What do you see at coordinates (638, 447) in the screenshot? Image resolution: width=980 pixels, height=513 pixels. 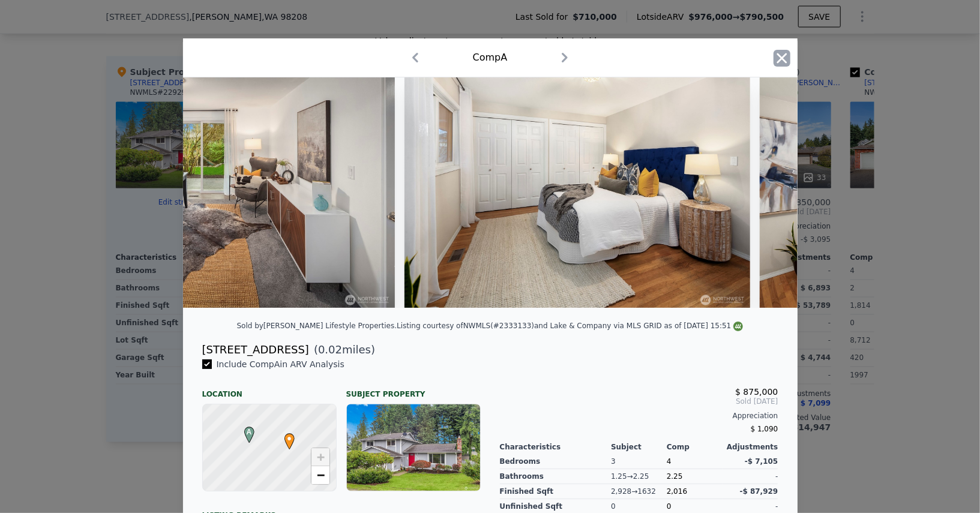 I see `div: Subject` at bounding box center [638, 447].